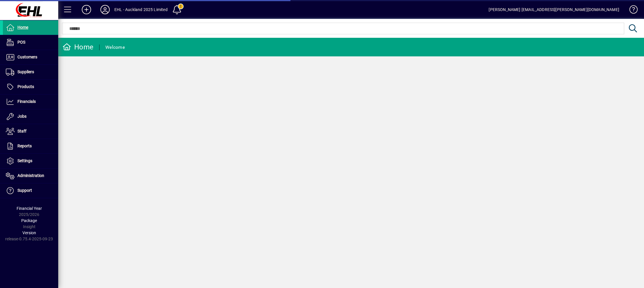  What do you see at coordinates (31, 116) in the screenshot?
I see `a: Jobs` at bounding box center [31, 116].